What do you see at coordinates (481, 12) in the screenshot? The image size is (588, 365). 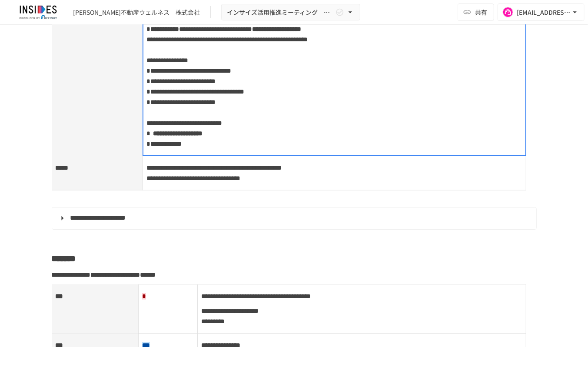 I see `span: 共有` at bounding box center [481, 12].